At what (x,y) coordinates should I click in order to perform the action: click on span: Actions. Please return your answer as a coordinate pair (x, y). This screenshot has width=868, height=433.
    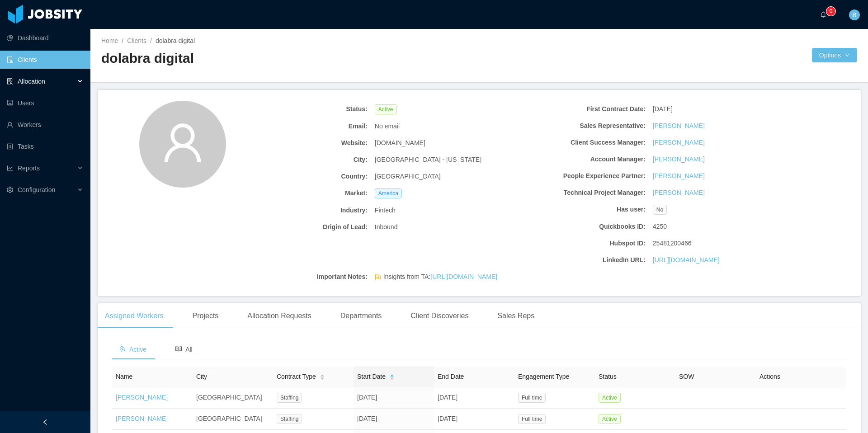
    Looking at the image, I should click on (771, 377).